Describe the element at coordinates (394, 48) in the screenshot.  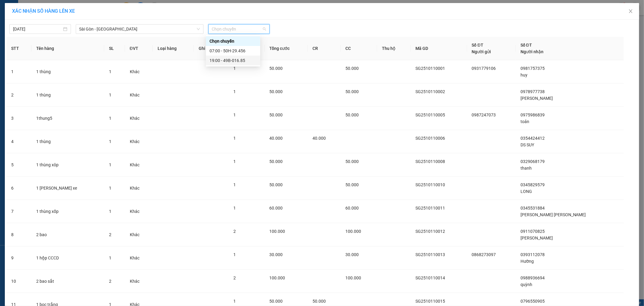
I see `th: Thu hộ` at that location.